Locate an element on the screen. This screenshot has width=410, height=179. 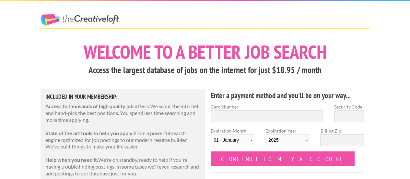
label: Security Code is located at coordinates (349, 106).